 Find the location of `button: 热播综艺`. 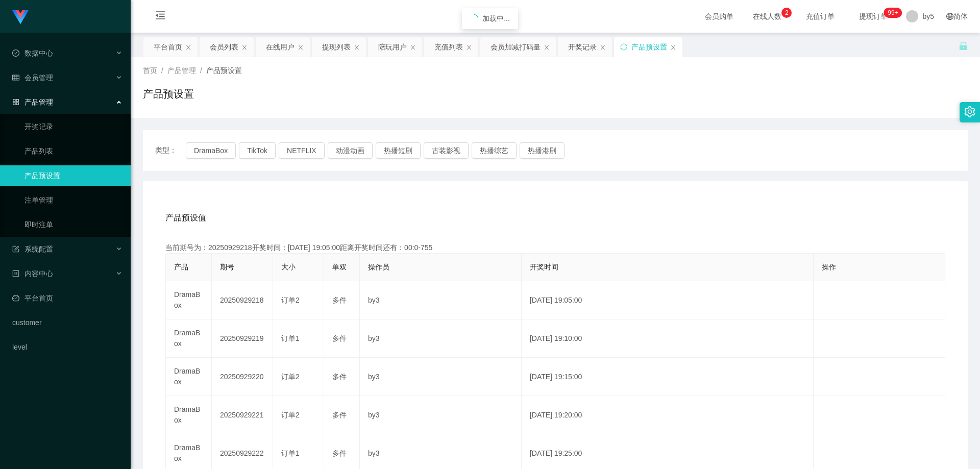

button: 热播综艺 is located at coordinates (495, 150).